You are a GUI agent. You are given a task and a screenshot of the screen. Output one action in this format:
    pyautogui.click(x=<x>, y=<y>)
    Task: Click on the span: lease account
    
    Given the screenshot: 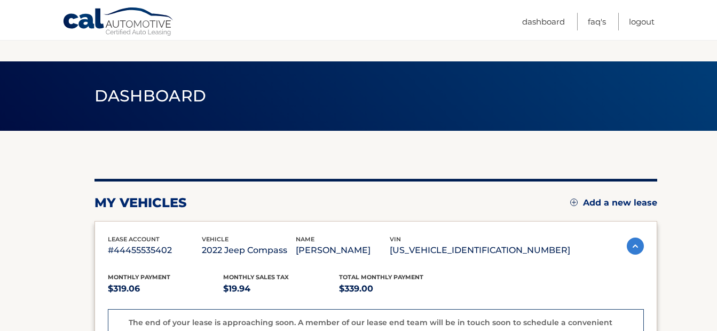 What is the action you would take?
    pyautogui.click(x=134, y=239)
    